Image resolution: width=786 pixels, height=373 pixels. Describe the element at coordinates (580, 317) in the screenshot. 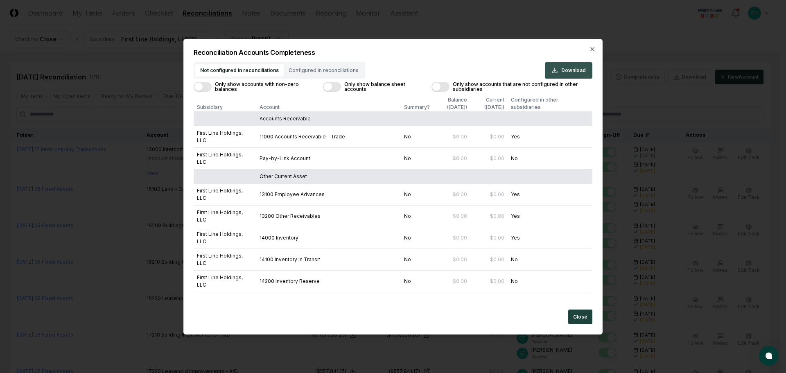

I see `button: Close` at that location.